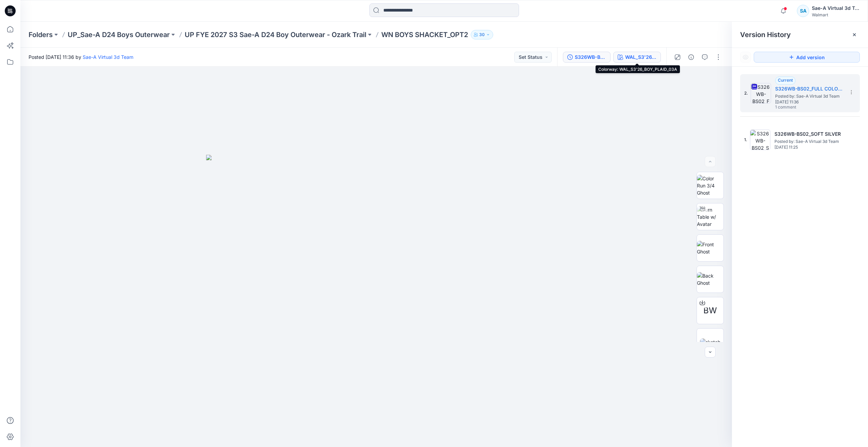 The width and height of the screenshot is (868, 447). I want to click on img: Color Run 3/4 Ghost, so click(710, 186).